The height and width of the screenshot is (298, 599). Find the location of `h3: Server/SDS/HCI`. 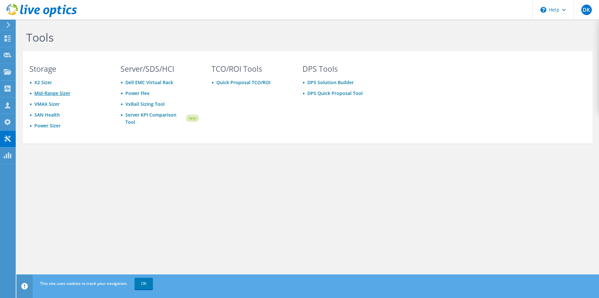

h3: Server/SDS/HCI is located at coordinates (160, 69).